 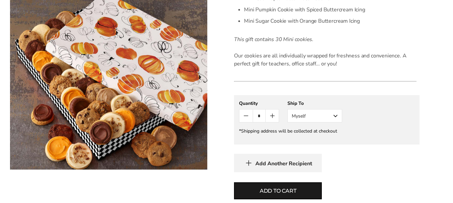 I want to click on button: Add to cart, so click(x=278, y=190).